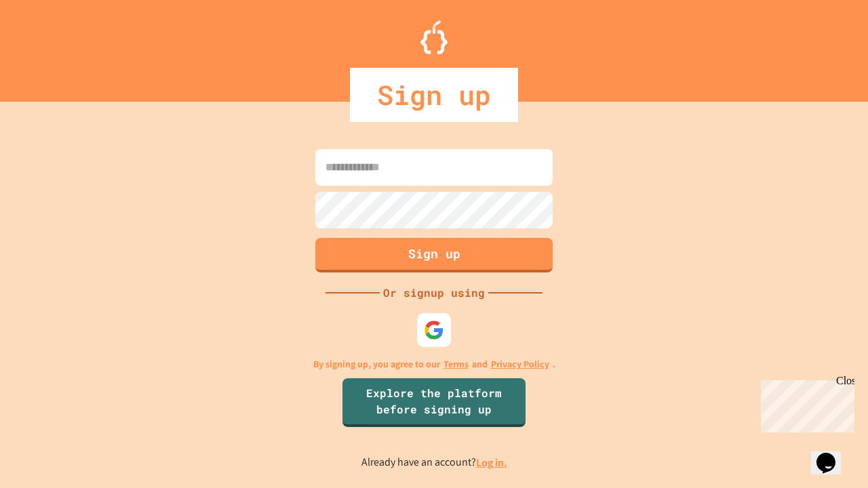  I want to click on p: Already have an account?, so click(434, 463).